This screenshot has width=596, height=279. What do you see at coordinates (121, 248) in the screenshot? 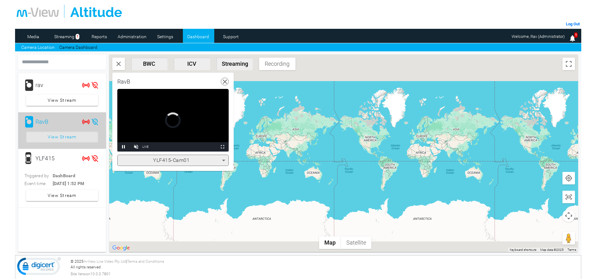
I see `a: Open this area in Google Maps (opens a new window)` at bounding box center [121, 248].